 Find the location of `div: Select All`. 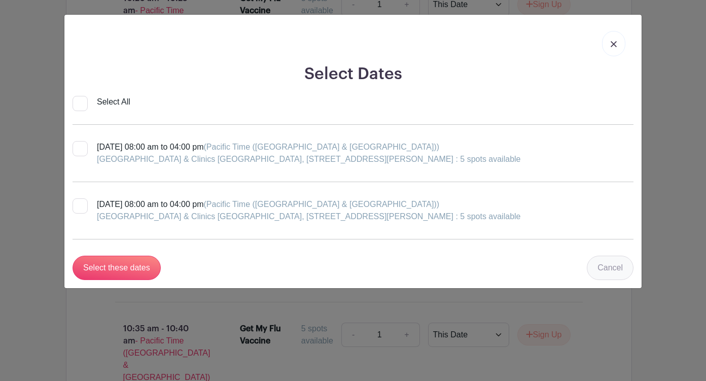

div: Select All is located at coordinates (114, 102).